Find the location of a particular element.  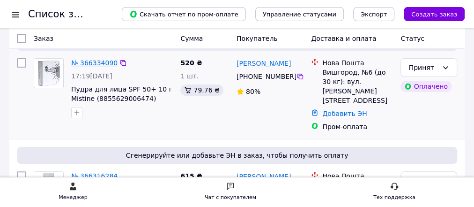

span: 80% is located at coordinates (253, 91).